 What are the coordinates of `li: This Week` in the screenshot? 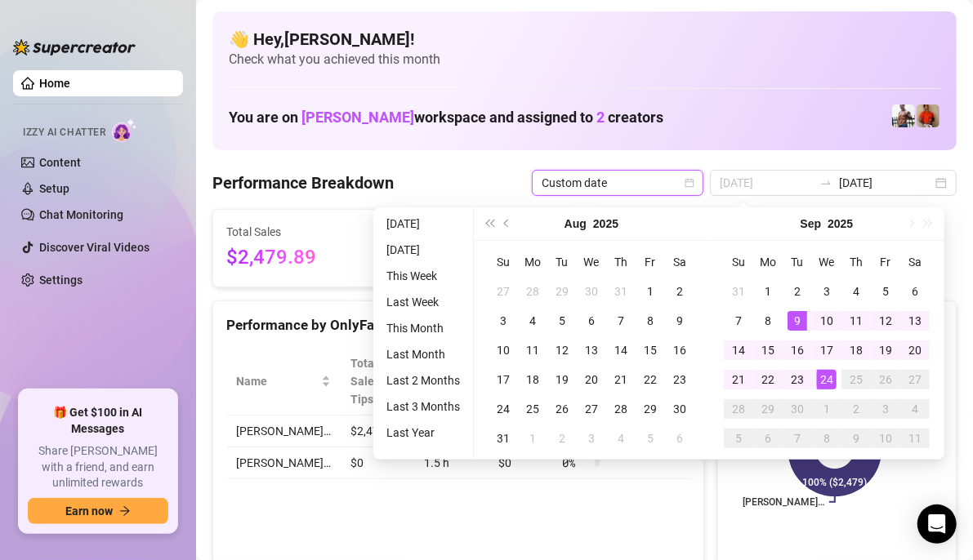 It's located at (423, 276).